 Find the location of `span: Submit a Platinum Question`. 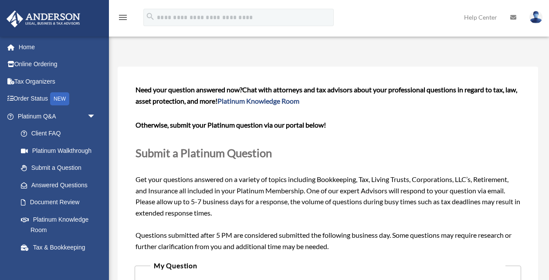

span: Submit a Platinum Question is located at coordinates (203, 153).